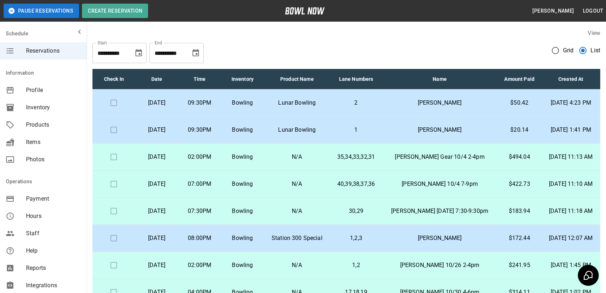 The image size is (606, 293). Describe the element at coordinates (593, 11) in the screenshot. I see `button: Logout` at that location.